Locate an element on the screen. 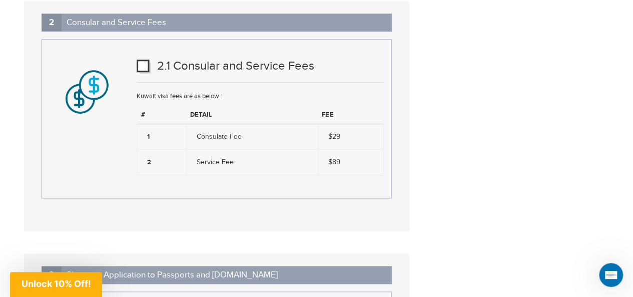 This screenshot has width=633, height=297. th: 1 is located at coordinates (162, 136).